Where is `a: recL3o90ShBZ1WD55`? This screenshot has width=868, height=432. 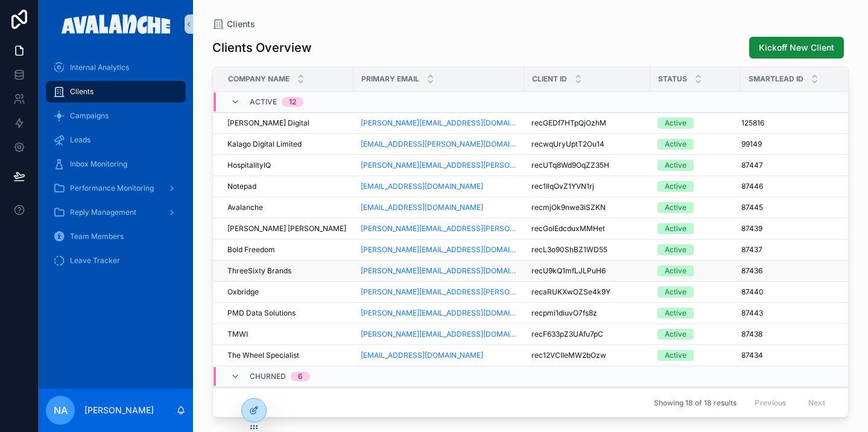
a: recL3o90ShBZ1WD55 is located at coordinates (587, 249).